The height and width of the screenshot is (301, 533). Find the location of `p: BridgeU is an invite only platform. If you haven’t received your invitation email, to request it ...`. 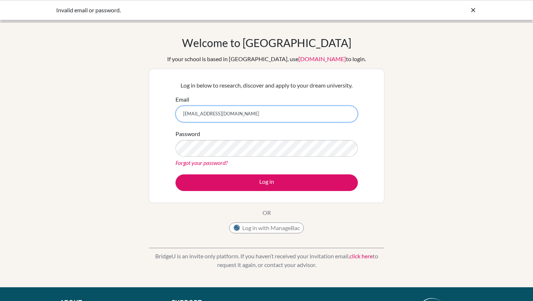

p: BridgeU is an invite only platform. If you haven’t received your invitation email, to request it ... is located at coordinates (266, 261).